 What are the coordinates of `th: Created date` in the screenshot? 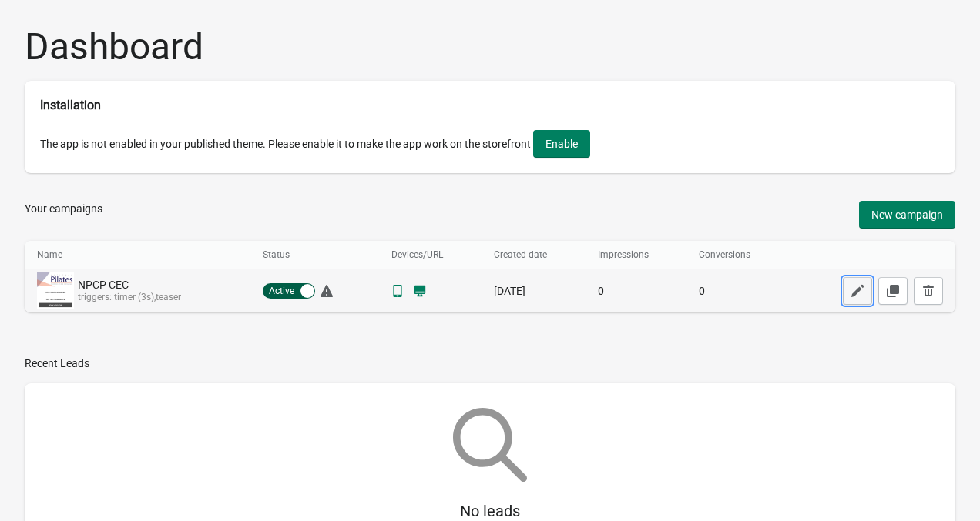 It's located at (533, 255).